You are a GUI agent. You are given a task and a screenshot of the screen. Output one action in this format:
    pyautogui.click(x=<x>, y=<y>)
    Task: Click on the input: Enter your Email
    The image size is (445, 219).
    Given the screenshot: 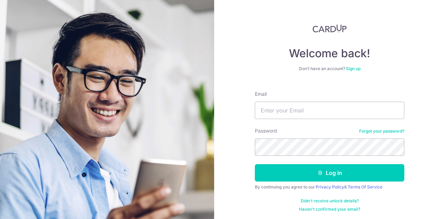 What is the action you would take?
    pyautogui.click(x=329, y=111)
    